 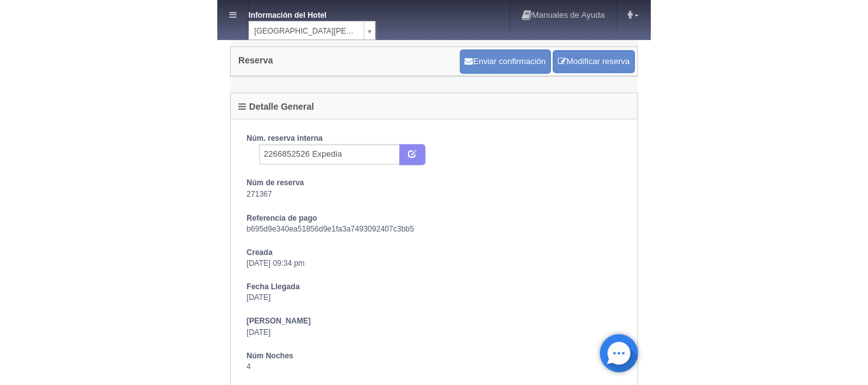 I want to click on dd: 271367, so click(x=216, y=193).